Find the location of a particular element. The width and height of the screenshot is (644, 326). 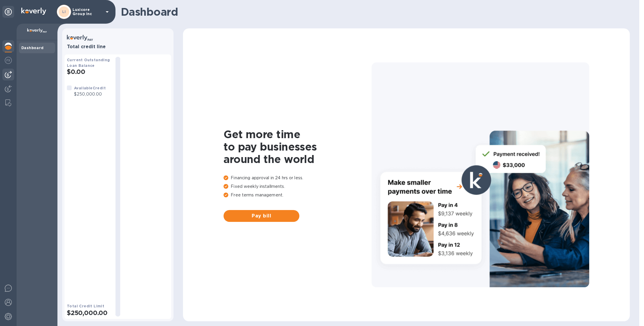

h2: $250,000.00 is located at coordinates (88, 312).